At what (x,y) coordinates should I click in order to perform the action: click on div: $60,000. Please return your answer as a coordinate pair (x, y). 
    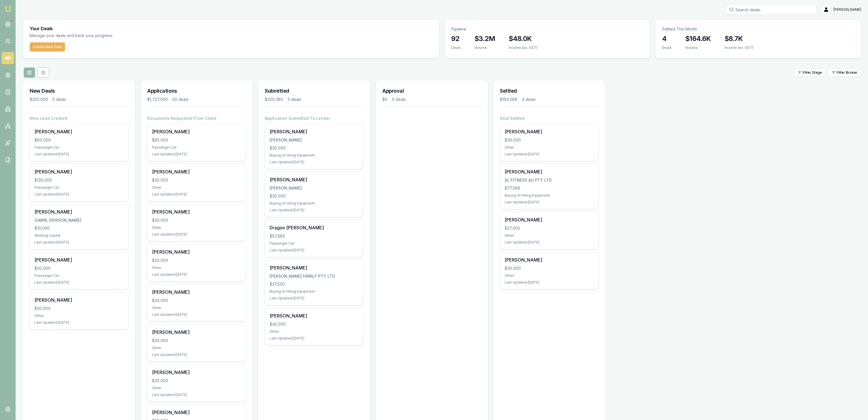
    Looking at the image, I should click on (79, 140).